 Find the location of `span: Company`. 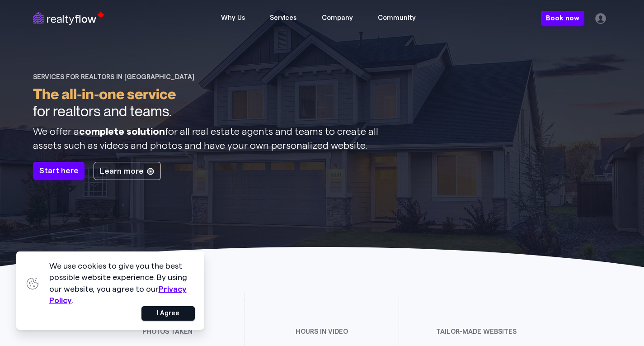

span: Company is located at coordinates (337, 18).